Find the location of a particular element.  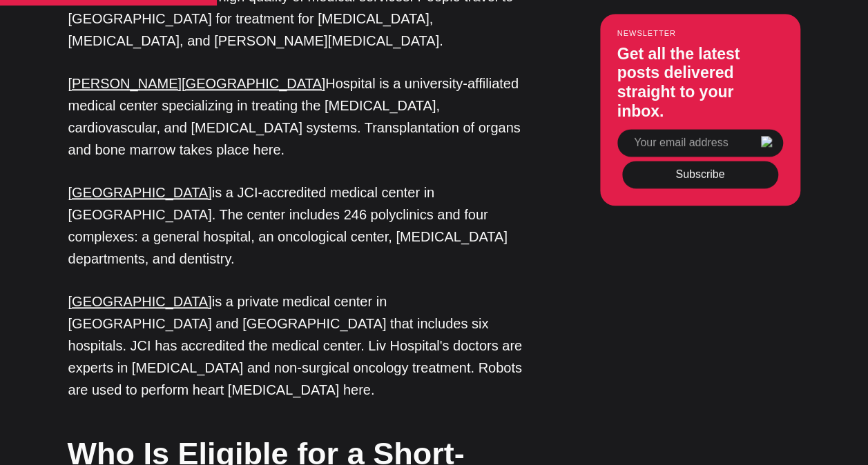

img: productIconColored.f2433d9a.svg is located at coordinates (767, 144).